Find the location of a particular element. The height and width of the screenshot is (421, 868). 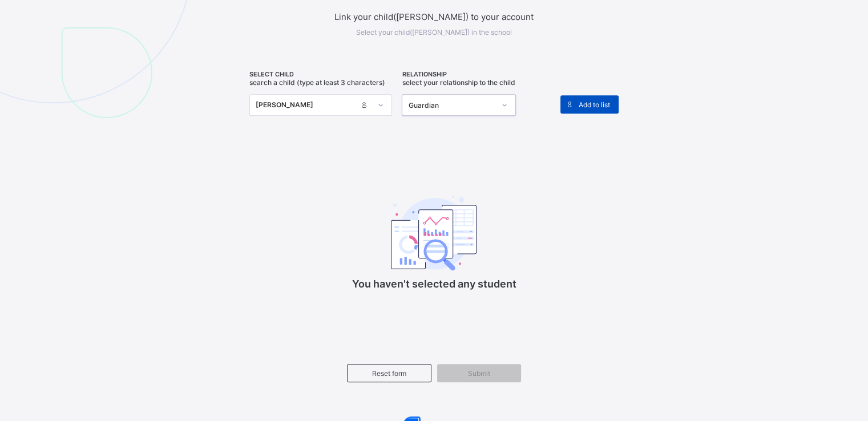

span: Search a child (type at least 3 characters) is located at coordinates (317, 82).